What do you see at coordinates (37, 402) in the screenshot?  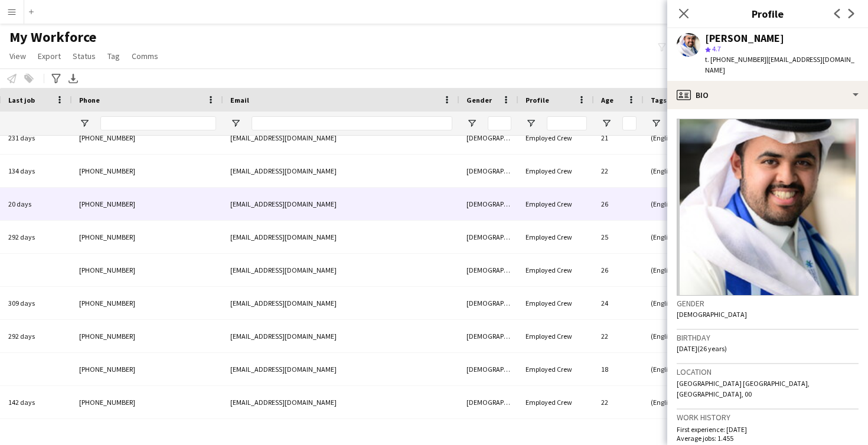 I see `div: 142 days` at bounding box center [37, 402].